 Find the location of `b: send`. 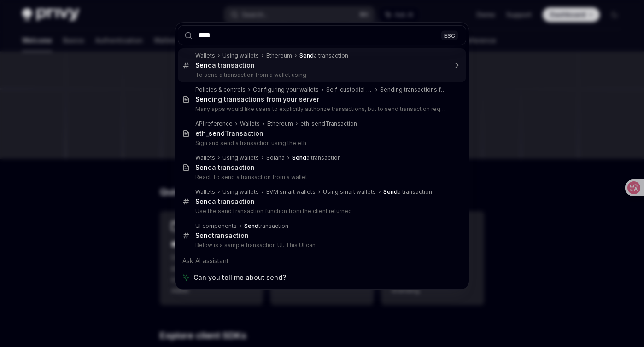

b: send is located at coordinates (217, 133).